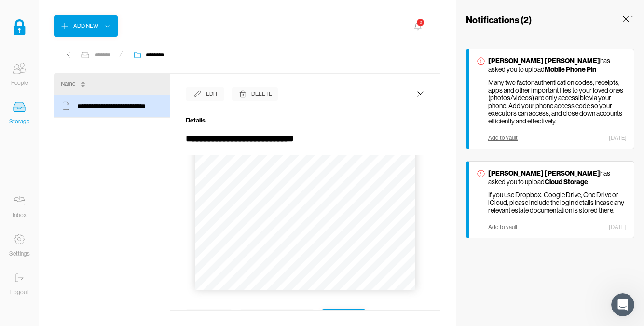  What do you see at coordinates (499, 20) in the screenshot?
I see `h3: Notifications ( 2 )` at bounding box center [499, 20].